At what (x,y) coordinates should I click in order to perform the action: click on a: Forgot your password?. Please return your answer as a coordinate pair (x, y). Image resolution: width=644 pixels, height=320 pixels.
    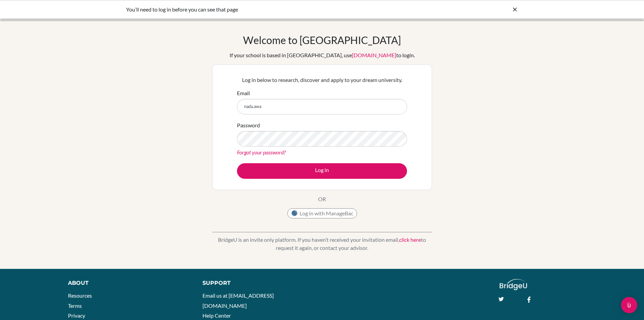
    Looking at the image, I should click on (261, 152).